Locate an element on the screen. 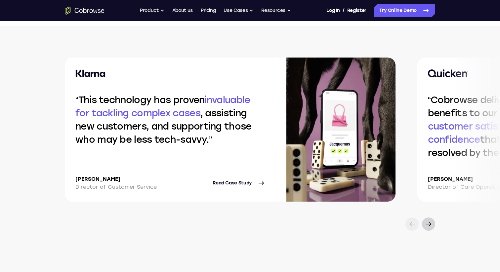 This screenshot has width=500, height=272. button: Product is located at coordinates (152, 11).